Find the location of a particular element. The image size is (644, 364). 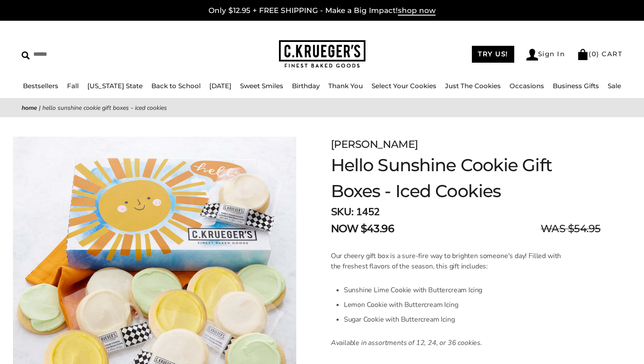

p: Our cheery gift box is a sure-fire way to brighten someone's day! Filled with the freshest flavor... is located at coordinates (449, 261).